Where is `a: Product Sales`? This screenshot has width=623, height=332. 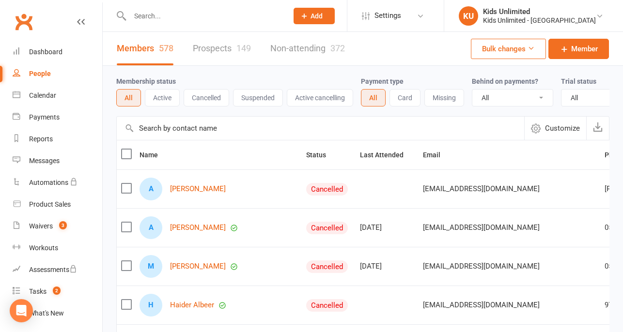 a: Product Sales is located at coordinates (57, 204).